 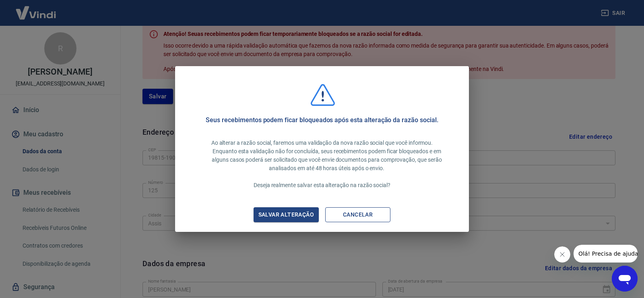 What do you see at coordinates (36, 9) in the screenshot?
I see `span: Olá! Precisa de ajuda?` at bounding box center [36, 9].